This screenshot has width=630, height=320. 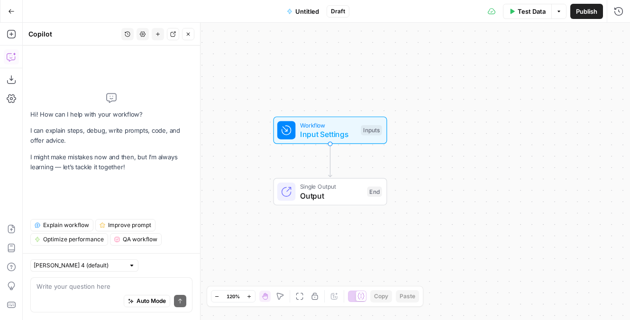 I want to click on p: Hi! How can I help with your workflow?, so click(x=111, y=114).